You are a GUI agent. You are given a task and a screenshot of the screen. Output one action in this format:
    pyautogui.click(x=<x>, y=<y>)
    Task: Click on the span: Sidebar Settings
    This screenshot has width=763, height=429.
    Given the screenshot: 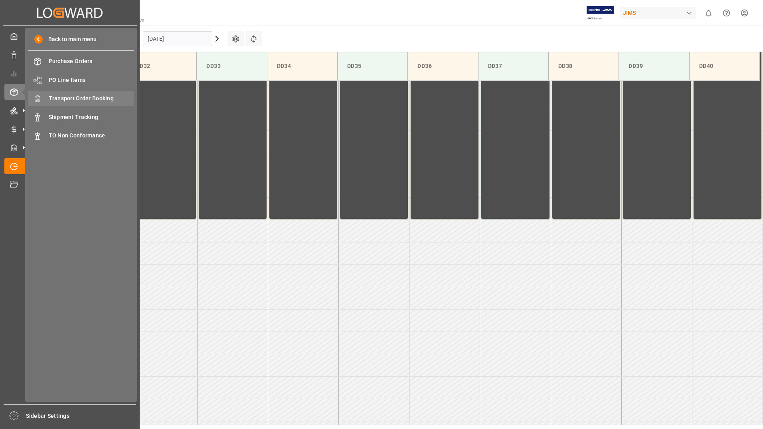 What is the action you would take?
    pyautogui.click(x=81, y=415)
    